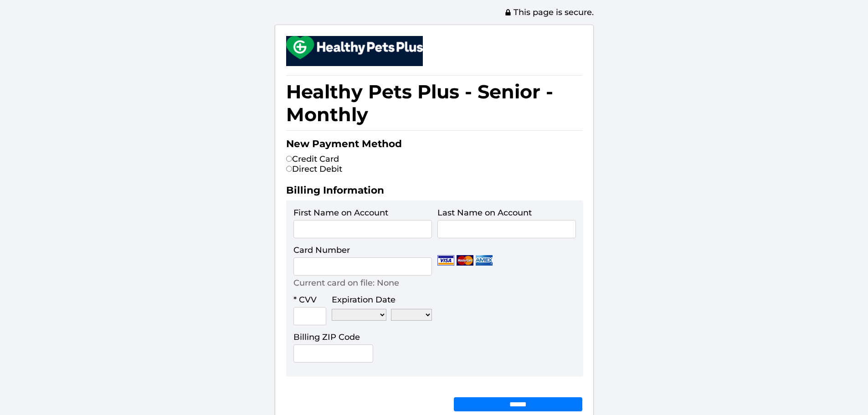  Describe the element at coordinates (346, 283) in the screenshot. I see `p: Current card on file: None` at that location.